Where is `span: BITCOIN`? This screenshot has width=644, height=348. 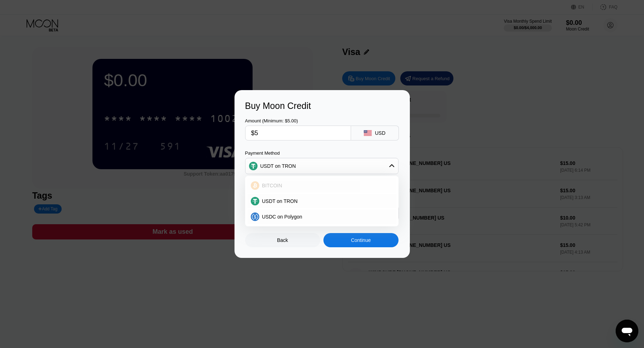 span: BITCOIN is located at coordinates (272, 186).